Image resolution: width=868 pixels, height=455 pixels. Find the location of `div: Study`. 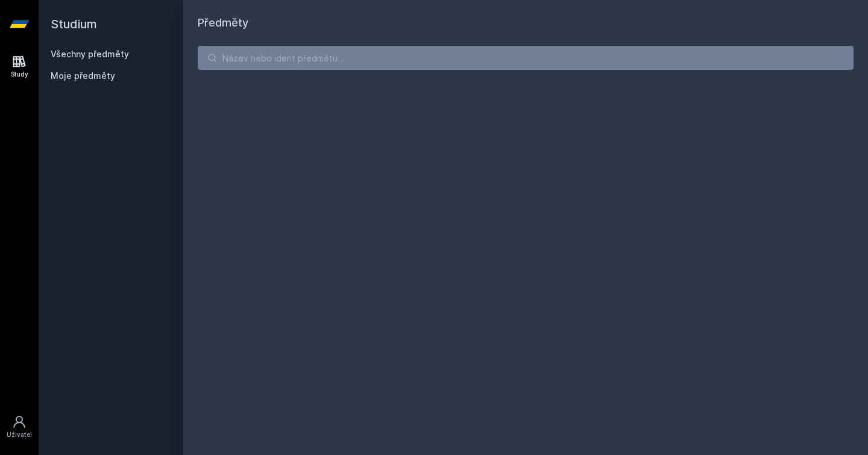

div: Study is located at coordinates (19, 74).